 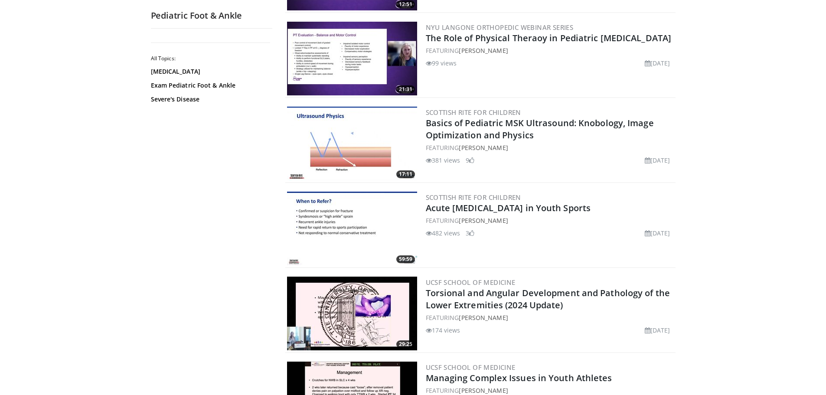 I want to click on span: 59:59, so click(x=406, y=259).